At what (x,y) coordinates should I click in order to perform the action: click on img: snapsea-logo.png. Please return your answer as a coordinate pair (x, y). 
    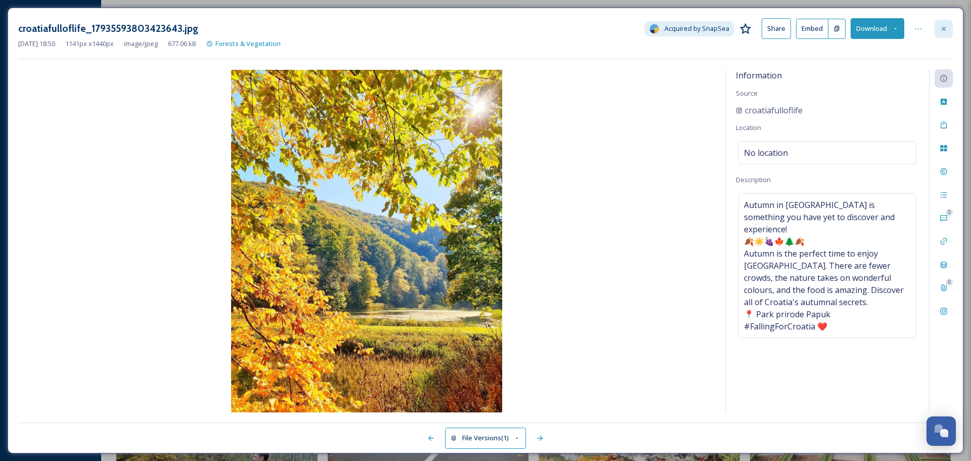
    Looking at the image, I should click on (654, 29).